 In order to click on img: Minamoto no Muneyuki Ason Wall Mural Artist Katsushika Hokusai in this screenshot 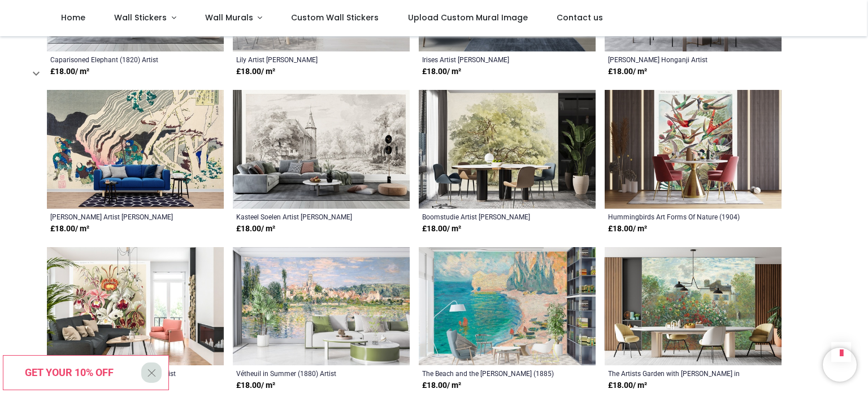, I will do `click(135, 149)`.